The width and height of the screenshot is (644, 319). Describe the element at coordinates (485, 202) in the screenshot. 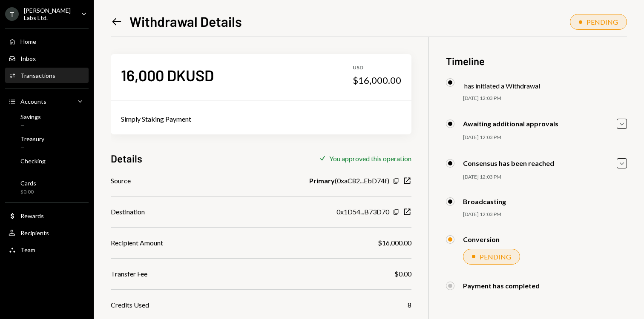

I see `div: Broadcasting` at that location.